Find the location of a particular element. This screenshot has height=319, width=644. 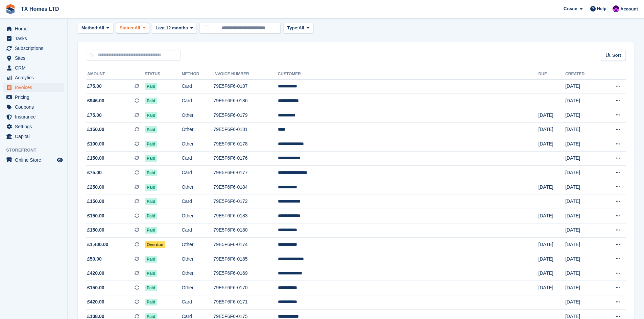

td: 79E5F6F6-0169 is located at coordinates (245, 274).